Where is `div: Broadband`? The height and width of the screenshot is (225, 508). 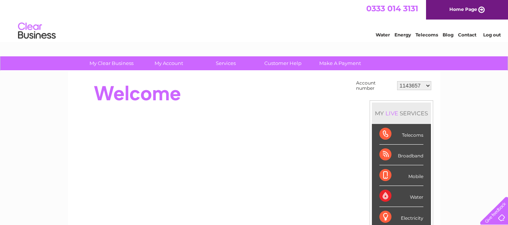
div: Broadband is located at coordinates (401, 155).